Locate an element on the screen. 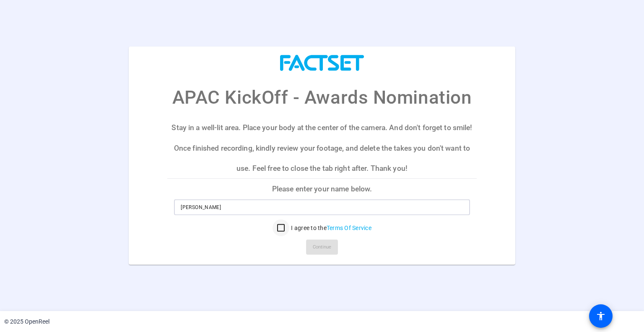 The image size is (644, 332). p: Stay in a well-lit area. Place your body at the center of the camera. And don't forget to smile! ... is located at coordinates (321, 148).